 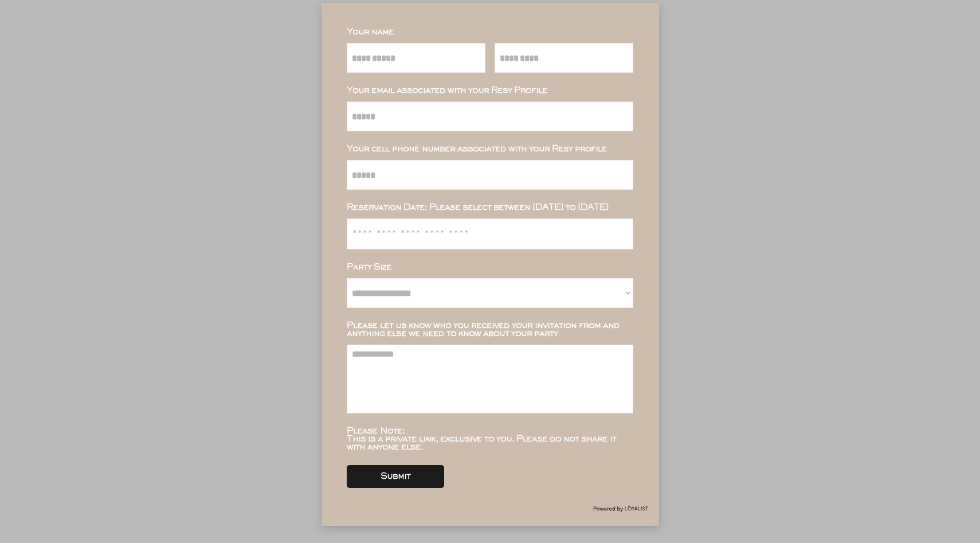 I want to click on div: Party Size, so click(x=490, y=267).